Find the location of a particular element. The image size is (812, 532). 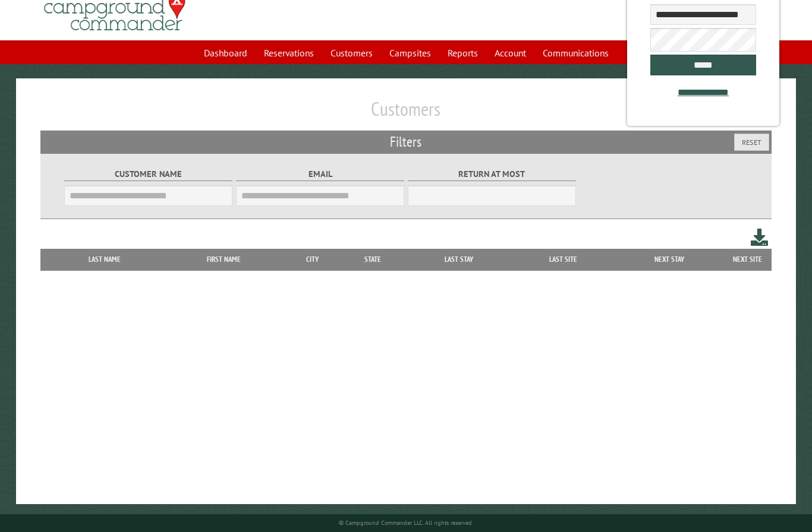

th: First Name is located at coordinates (223, 260).